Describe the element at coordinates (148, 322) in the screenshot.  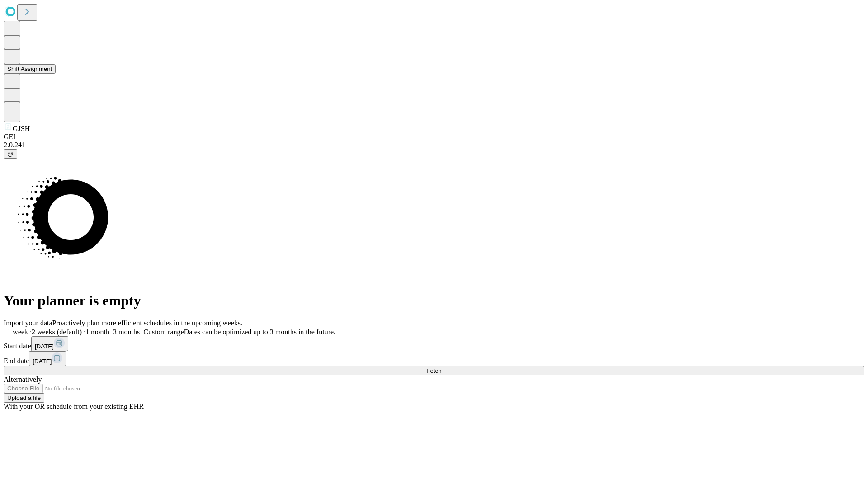
I see `span: Proactively plan more efficient schedules in the upcoming weeks.` at that location.